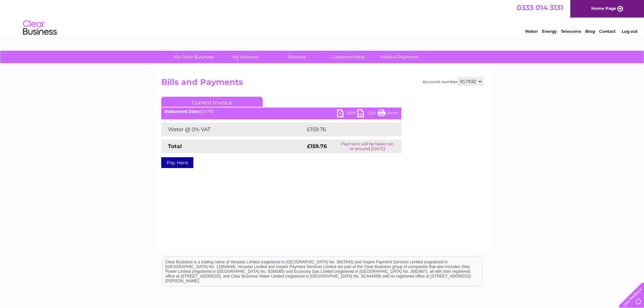 Image resolution: width=644 pixels, height=308 pixels. What do you see at coordinates (212, 102) in the screenshot?
I see `a: Current Invoice` at bounding box center [212, 102].